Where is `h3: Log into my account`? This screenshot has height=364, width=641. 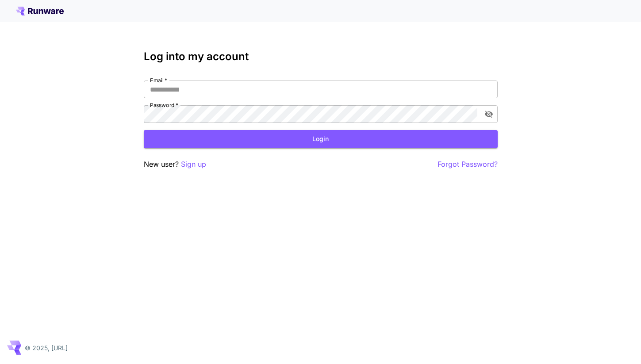 h3: Log into my account is located at coordinates (321, 57).